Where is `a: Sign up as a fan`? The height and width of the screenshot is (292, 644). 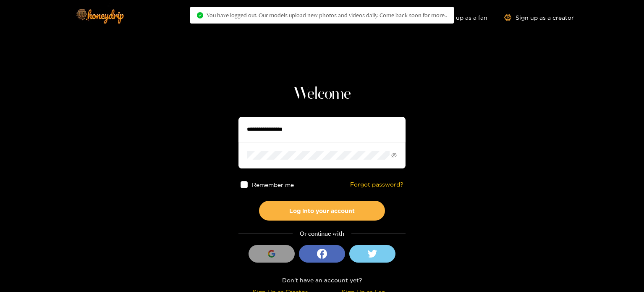
a: Sign up as a fan is located at coordinates (458, 17).